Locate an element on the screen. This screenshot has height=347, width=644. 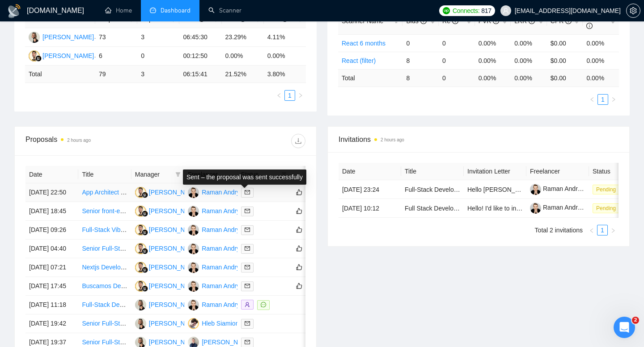
td: Full-Stack Vibe Code Fluent Developer (React) for Collaborative Pair Development is located at coordinates (105, 230).